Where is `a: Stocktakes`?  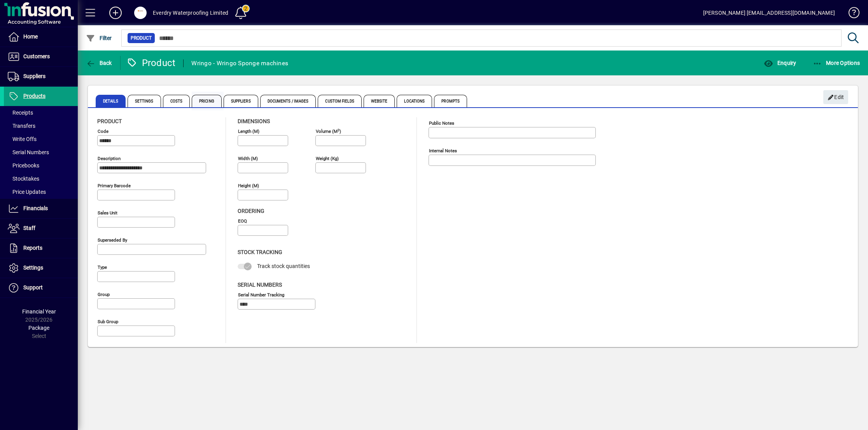 a: Stocktakes is located at coordinates (41, 179).